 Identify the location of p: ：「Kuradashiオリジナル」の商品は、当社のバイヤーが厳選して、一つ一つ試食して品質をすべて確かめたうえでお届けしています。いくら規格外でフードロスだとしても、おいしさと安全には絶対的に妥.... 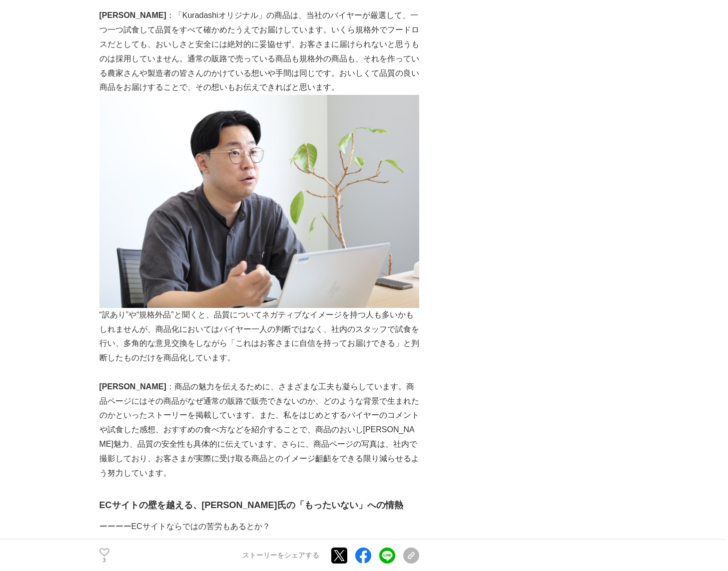
(259, 51).